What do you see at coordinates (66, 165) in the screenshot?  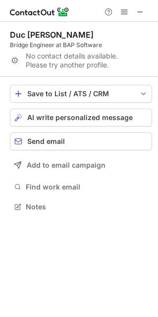 I see `span: Add to email campaign` at bounding box center [66, 165].